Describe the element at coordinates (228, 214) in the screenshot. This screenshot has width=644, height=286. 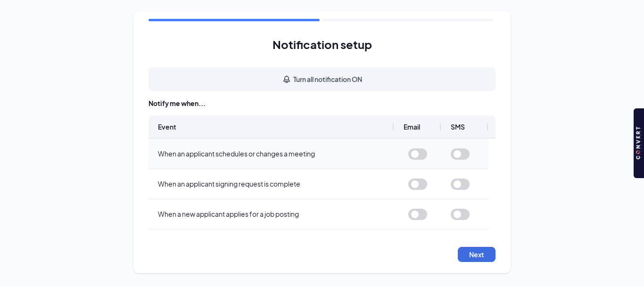
I see `span: When a new applicant applies for a job posting` at that location.